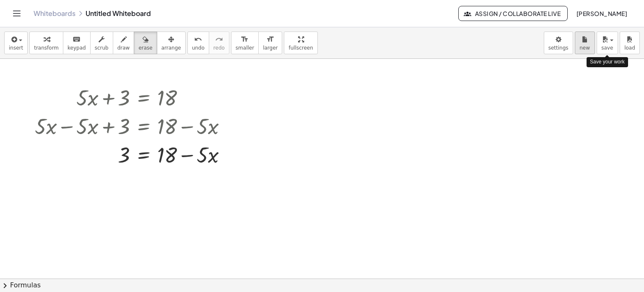 This screenshot has height=292, width=644. I want to click on span: insert, so click(16, 48).